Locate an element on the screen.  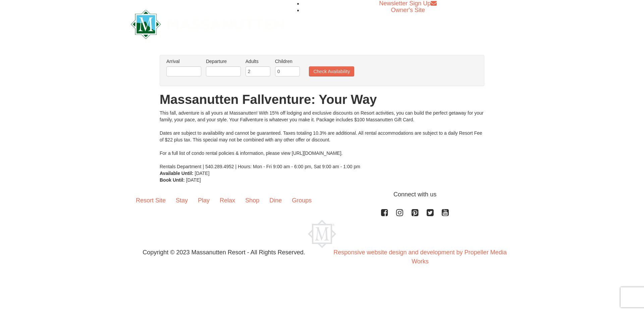
a: Resort Site is located at coordinates (151, 201).